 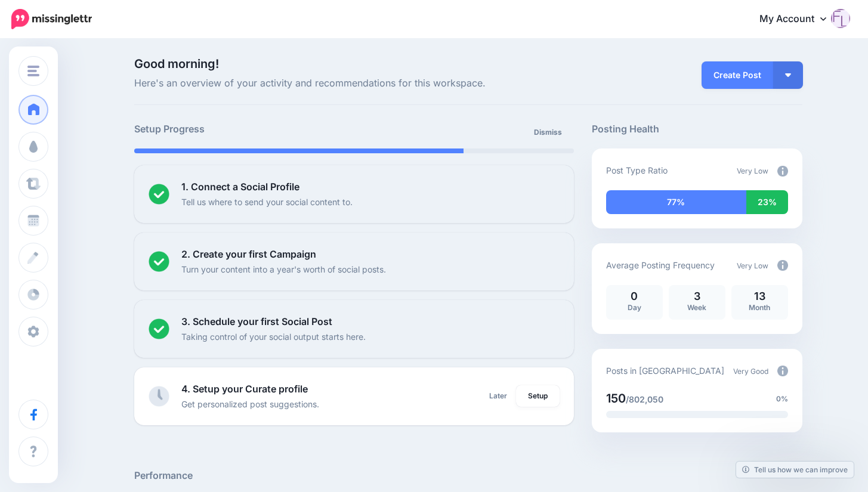 What do you see at coordinates (250, 404) in the screenshot?
I see `p: Get personalized post suggestions.` at bounding box center [250, 404].